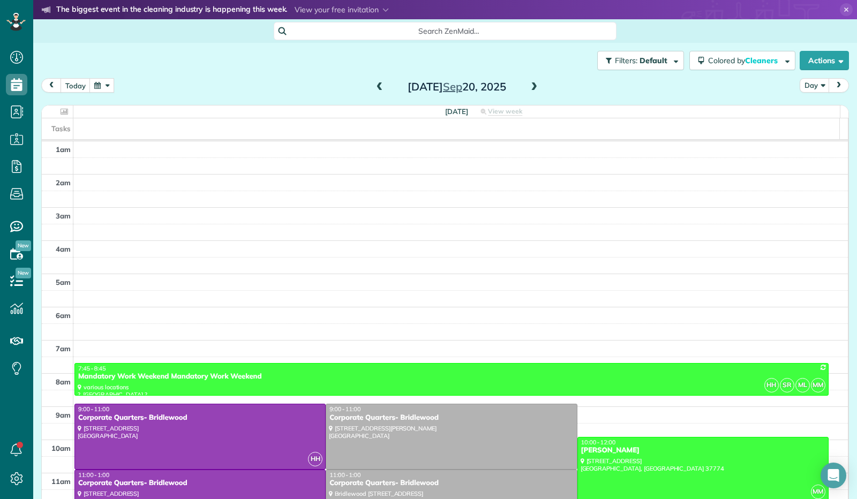 The height and width of the screenshot is (499, 857). I want to click on button: today, so click(76, 85).